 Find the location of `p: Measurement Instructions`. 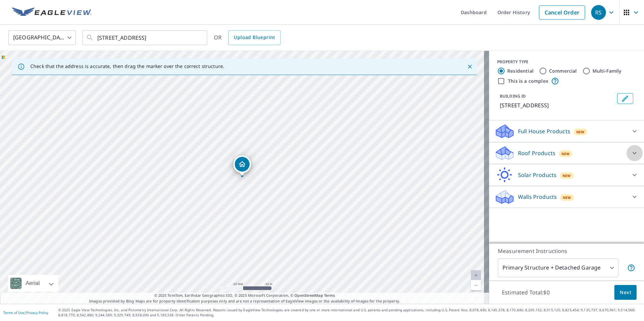

p: Measurement Instructions is located at coordinates (566, 251).